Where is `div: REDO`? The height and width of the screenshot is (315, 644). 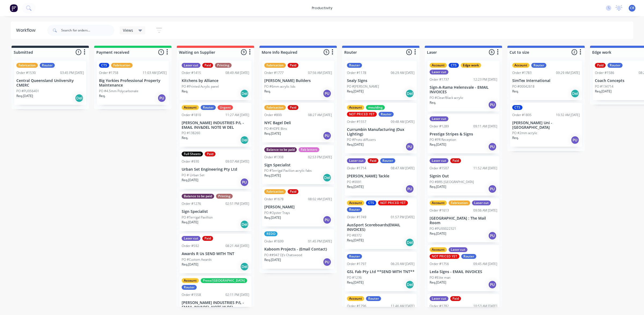 div: REDO is located at coordinates (271, 233).